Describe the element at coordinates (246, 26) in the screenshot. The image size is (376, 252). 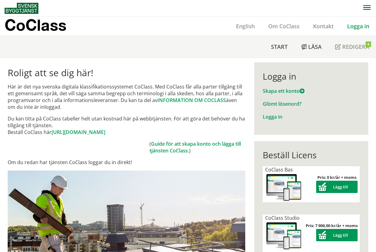
I see `a: English` at that location.